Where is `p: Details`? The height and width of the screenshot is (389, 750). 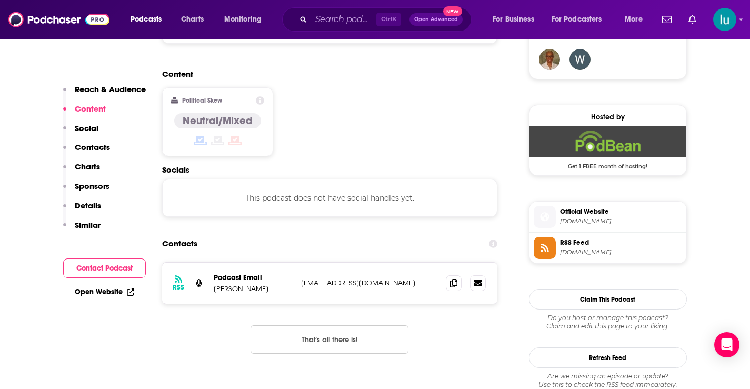
p: Details is located at coordinates (88, 205).